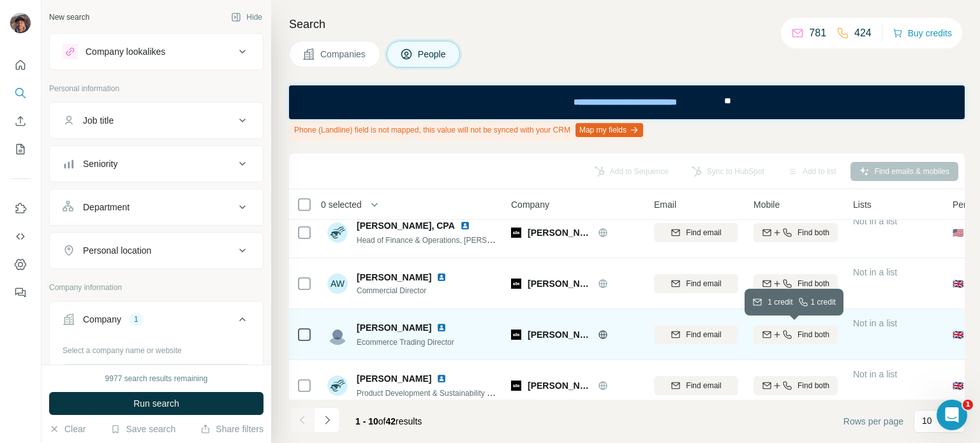  I want to click on p: 781, so click(817, 33).